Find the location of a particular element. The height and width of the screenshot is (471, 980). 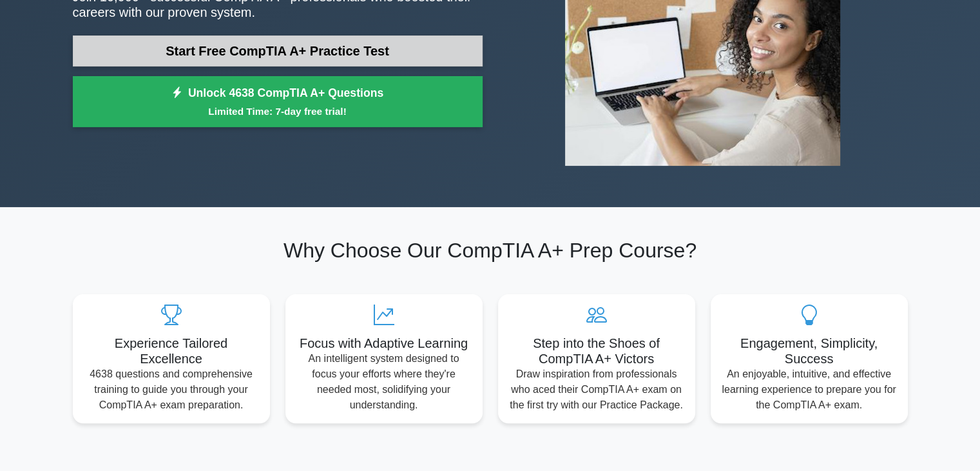

p: An intelligent system designed to focus your efforts where they're needed most, solidifying your ... is located at coordinates (384, 382).